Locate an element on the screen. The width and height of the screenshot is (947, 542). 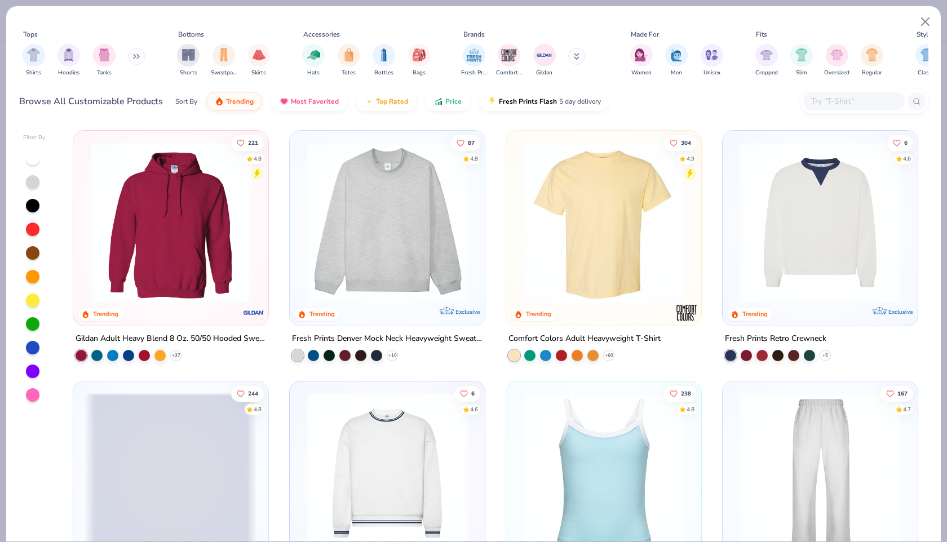
img: Shirts Image is located at coordinates (33, 55).